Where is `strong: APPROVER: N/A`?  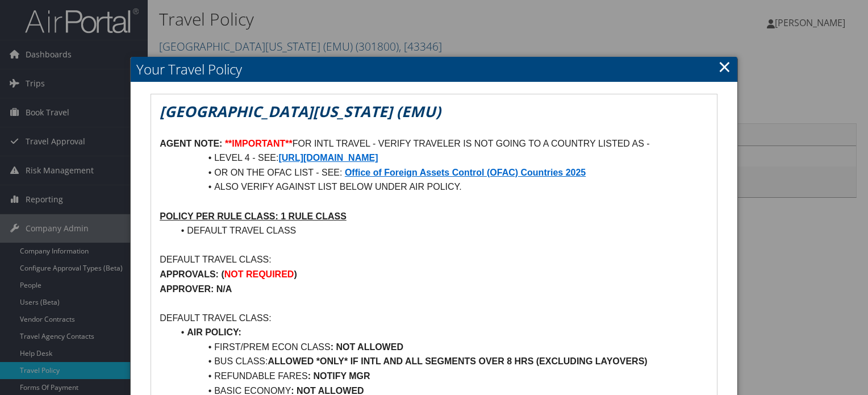
strong: APPROVER: N/A is located at coordinates (195, 288).